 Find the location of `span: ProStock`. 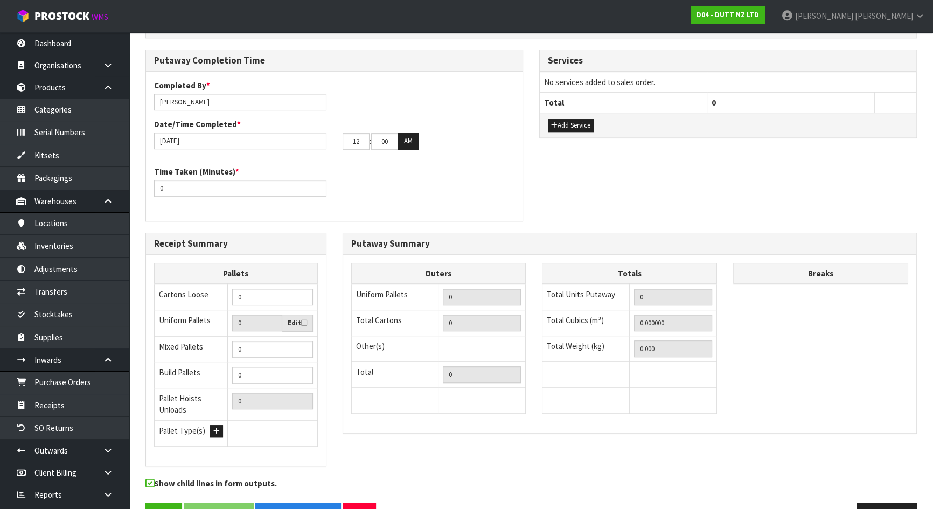

span: ProStock is located at coordinates (62, 16).